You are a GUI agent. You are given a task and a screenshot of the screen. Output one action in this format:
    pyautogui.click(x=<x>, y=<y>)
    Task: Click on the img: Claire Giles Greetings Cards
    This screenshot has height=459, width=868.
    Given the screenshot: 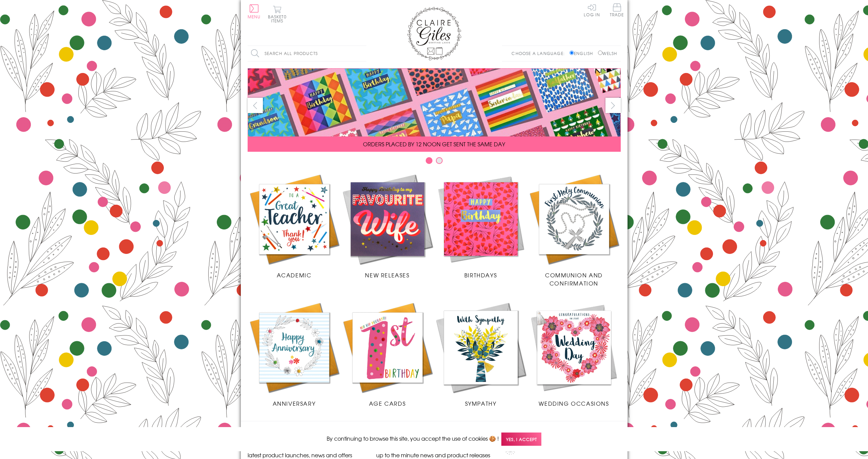 What is the action you would take?
    pyautogui.click(x=434, y=34)
    